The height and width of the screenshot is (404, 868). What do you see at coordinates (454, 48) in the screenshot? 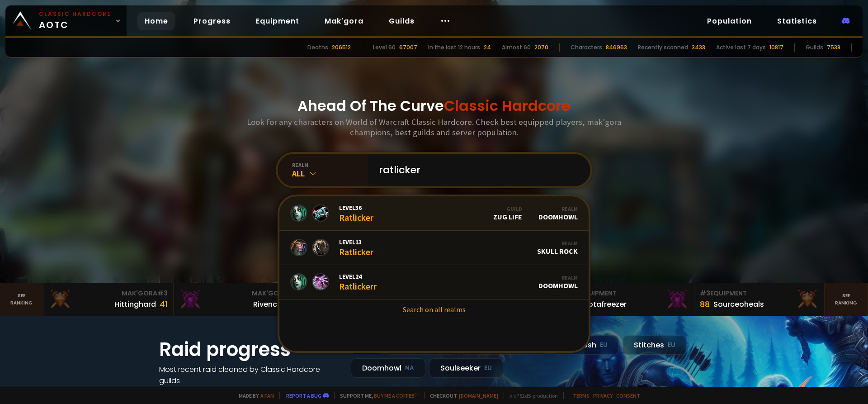
I see `div: In the last 12 hours` at bounding box center [454, 48].